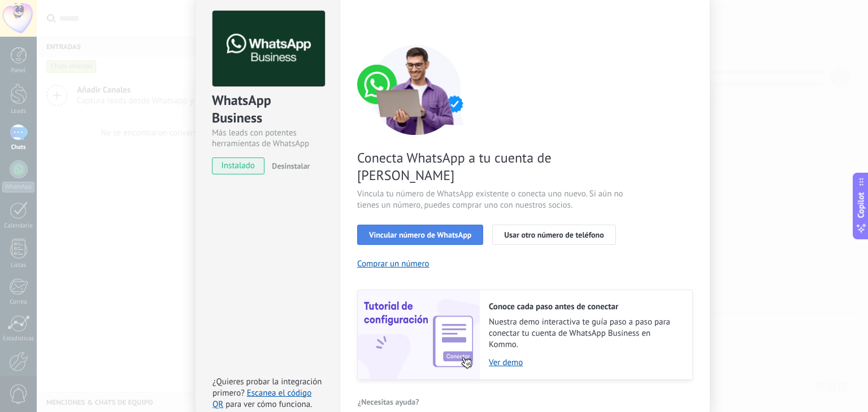  Describe the element at coordinates (420, 235) in the screenshot. I see `span: Vincular número de WhatsApp` at that location.